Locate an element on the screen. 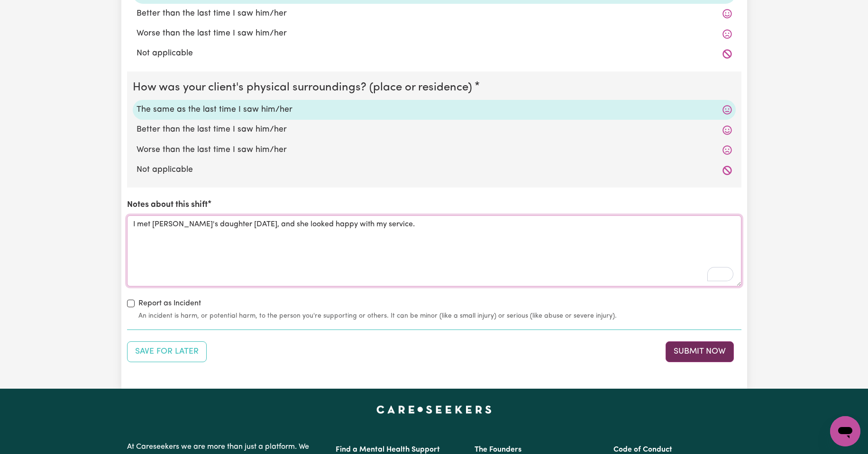 Image resolution: width=868 pixels, height=454 pixels. small: An incident is harm, or potential harm, to the person you're supporting or others. It can be mino... is located at coordinates (440, 316).